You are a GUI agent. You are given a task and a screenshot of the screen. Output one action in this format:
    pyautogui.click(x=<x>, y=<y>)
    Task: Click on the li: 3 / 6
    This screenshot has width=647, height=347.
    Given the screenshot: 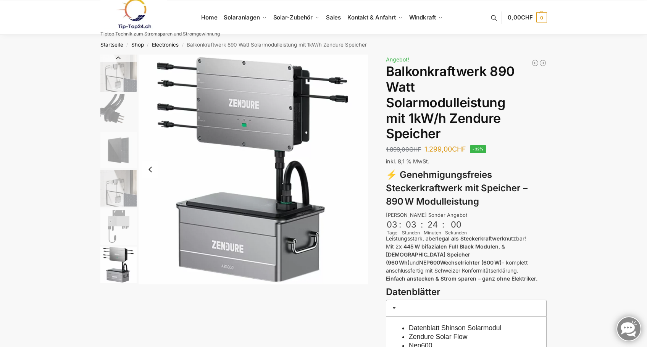 What is the action you would take?
    pyautogui.click(x=118, y=150)
    